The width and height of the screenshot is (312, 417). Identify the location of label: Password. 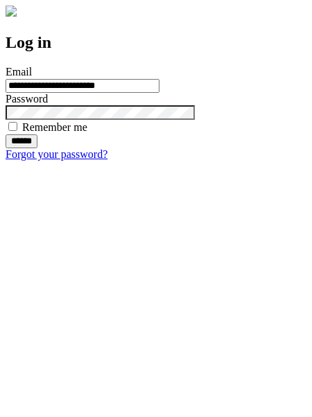
(26, 98).